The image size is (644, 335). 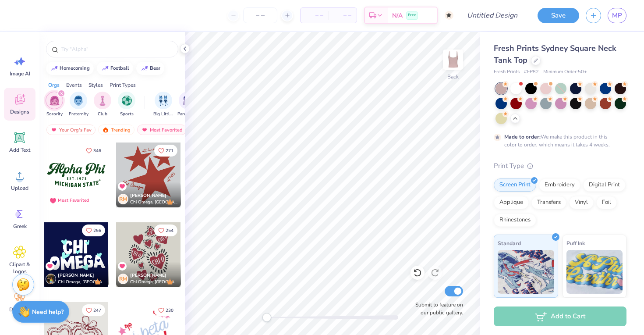 What do you see at coordinates (565, 72) in the screenshot?
I see `span: Minimum Order: 50 +` at bounding box center [565, 72].